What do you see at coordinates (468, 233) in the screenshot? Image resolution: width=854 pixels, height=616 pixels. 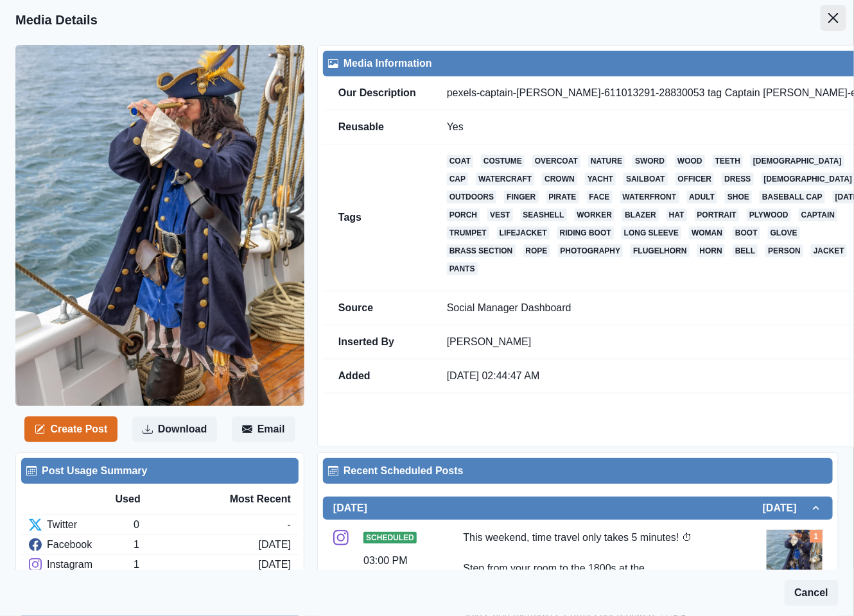 I see `a: trumpet` at bounding box center [468, 233].